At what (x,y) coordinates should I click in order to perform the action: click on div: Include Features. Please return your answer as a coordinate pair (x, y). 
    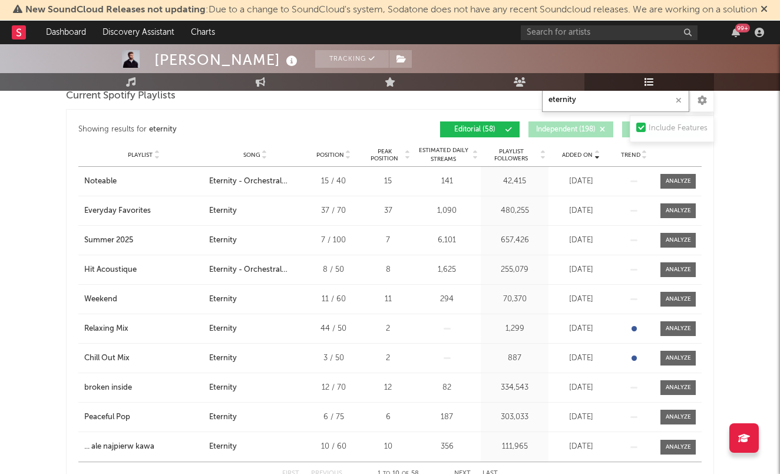
    Looking at the image, I should click on (678, 128).